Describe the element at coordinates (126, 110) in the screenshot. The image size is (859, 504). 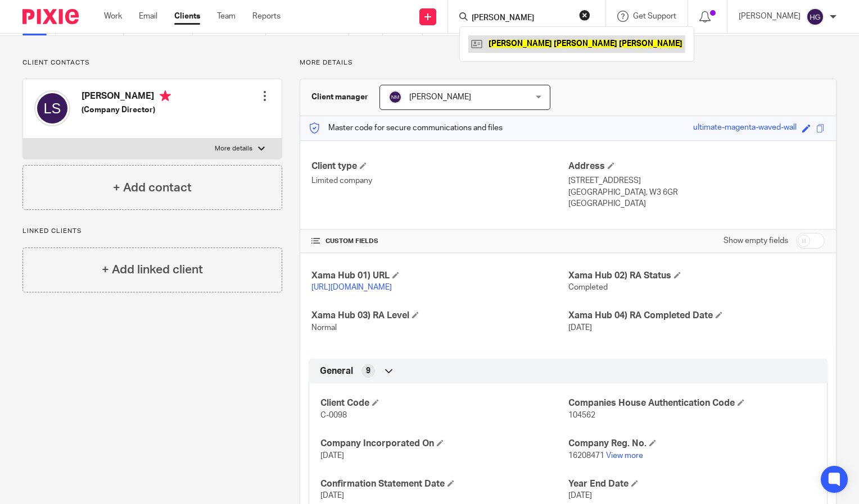
I see `h5: (Company Director)` at that location.